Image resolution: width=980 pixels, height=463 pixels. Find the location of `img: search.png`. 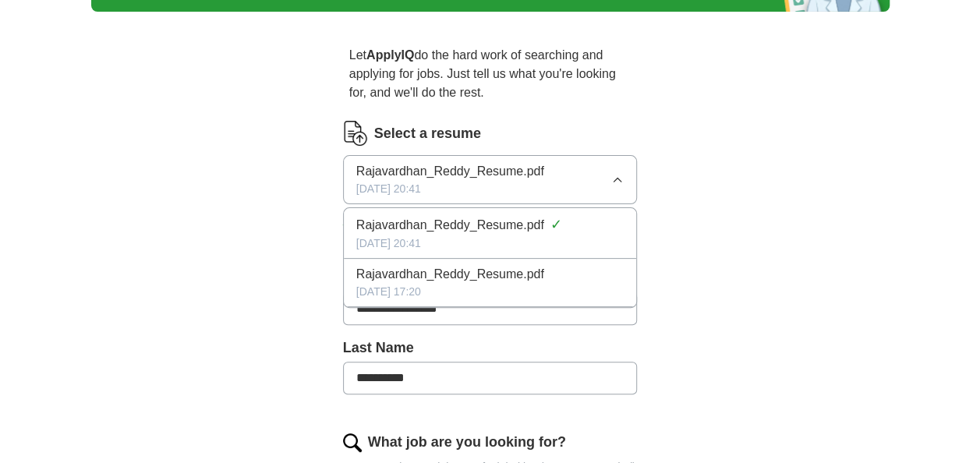

img: search.png is located at coordinates (353, 443).